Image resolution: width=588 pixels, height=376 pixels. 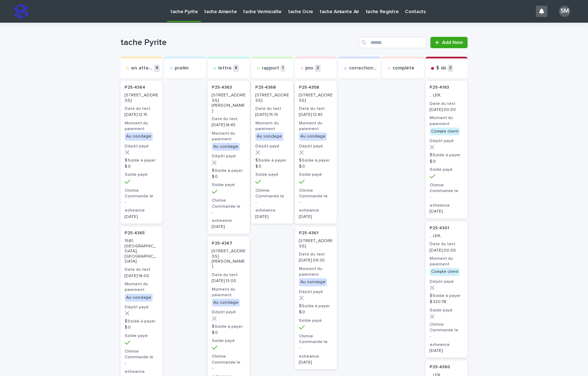 I want to click on p: correction exp, so click(x=363, y=68).